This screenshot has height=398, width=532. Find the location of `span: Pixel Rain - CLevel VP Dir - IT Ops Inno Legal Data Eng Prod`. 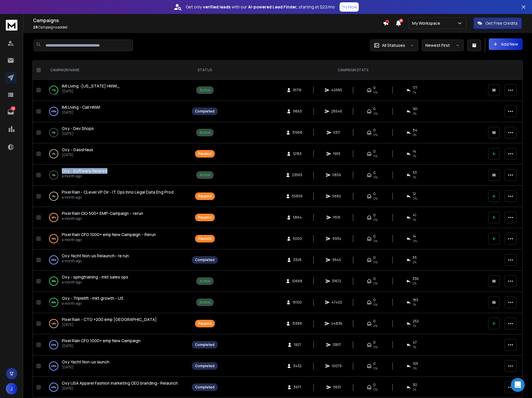

span: Pixel Rain - CLevel VP Dir - IT Ops Inno Legal Data Eng Prod is located at coordinates (117, 192).